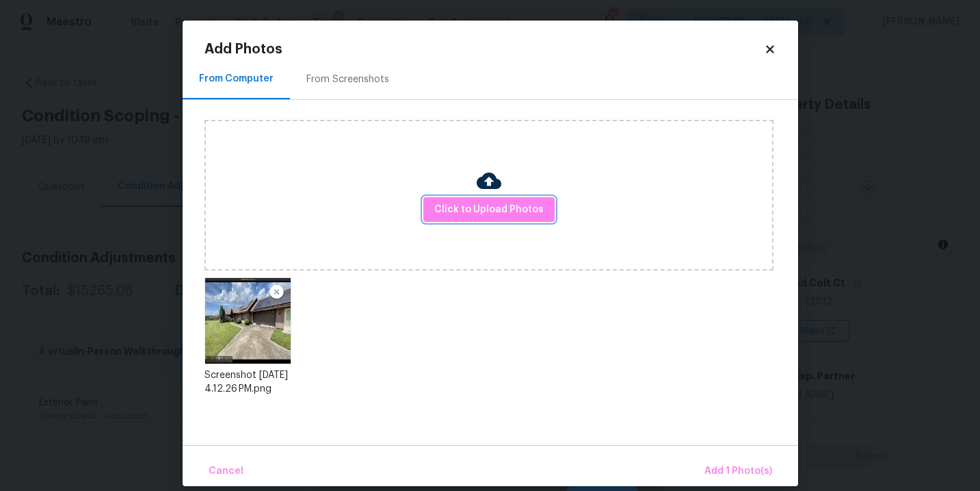 This screenshot has height=491, width=980. Describe the element at coordinates (226, 471) in the screenshot. I see `span: Cancel` at that location.